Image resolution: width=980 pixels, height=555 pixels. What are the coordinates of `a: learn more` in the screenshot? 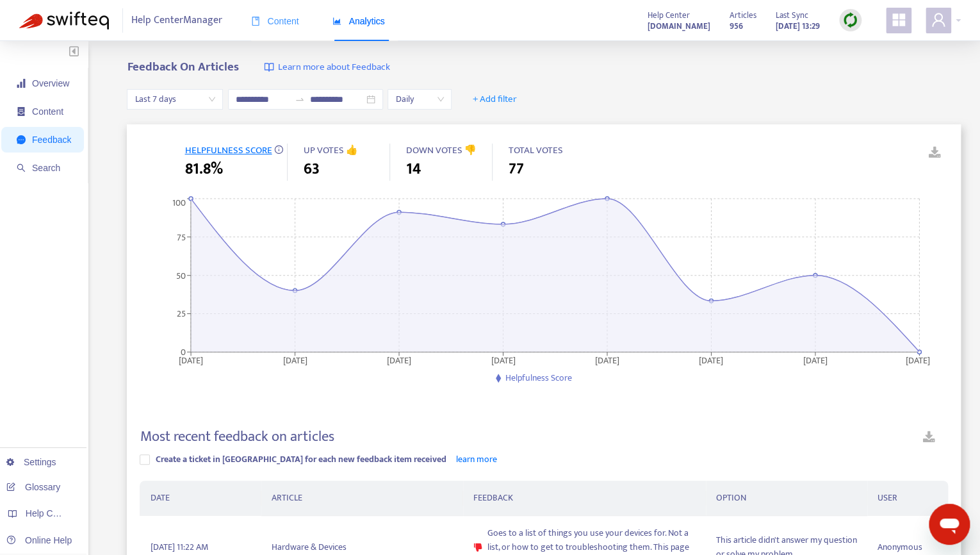 It's located at (476, 459).